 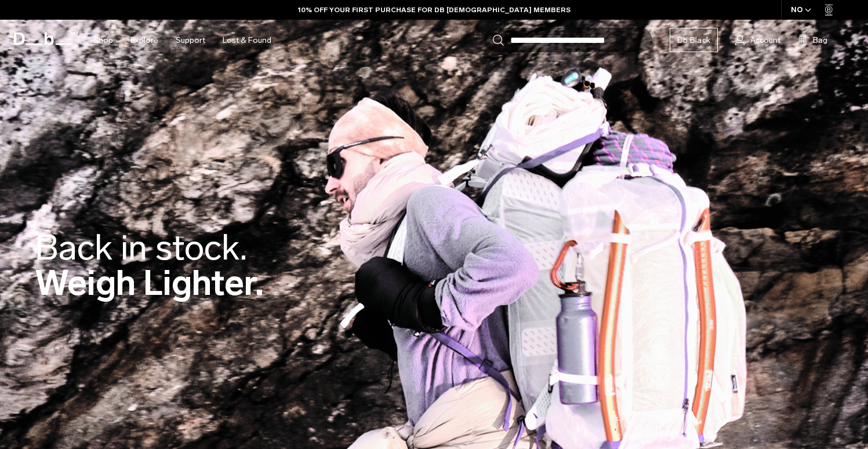 What do you see at coordinates (149, 265) in the screenshot?
I see `h2: Weigh Lighter.` at bounding box center [149, 265].